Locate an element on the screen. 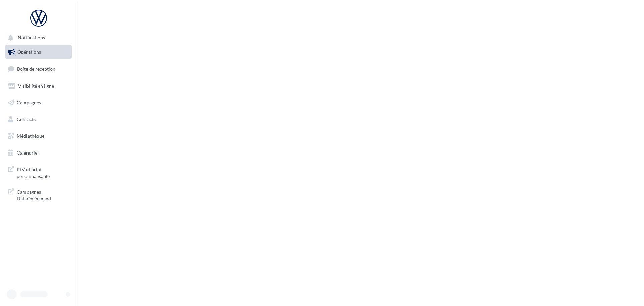 The image size is (644, 306). a: Campagnes DataOnDemand is located at coordinates (38, 194).